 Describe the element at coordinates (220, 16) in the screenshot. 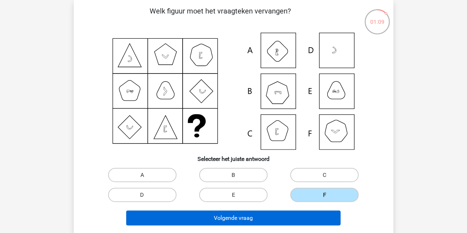

I see `p: Welk figuur moet het vraagteken vervangen?` at that location.